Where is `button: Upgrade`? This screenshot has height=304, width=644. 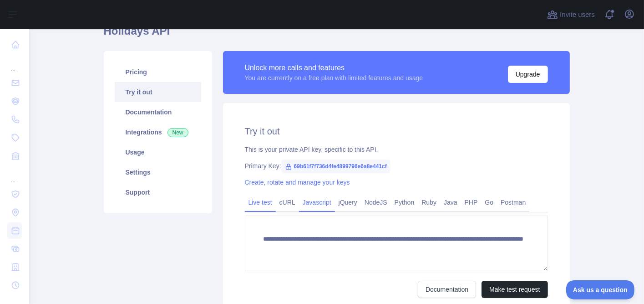
button: Upgrade is located at coordinates (528, 74).